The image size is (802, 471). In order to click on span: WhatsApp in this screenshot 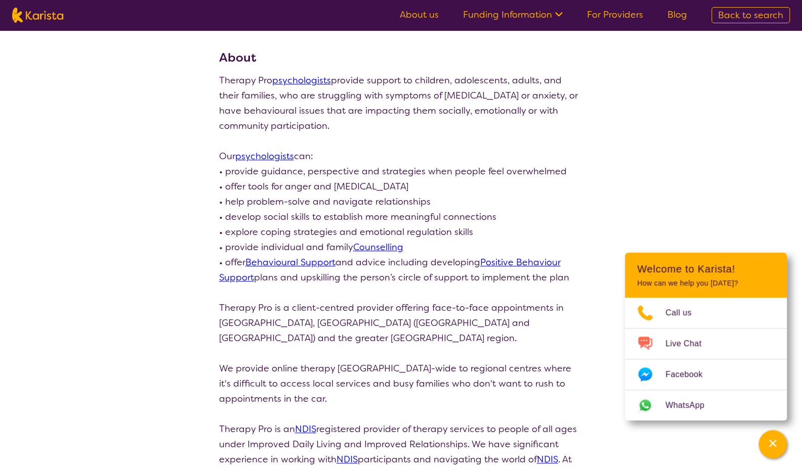, I will do `click(690, 406)`.